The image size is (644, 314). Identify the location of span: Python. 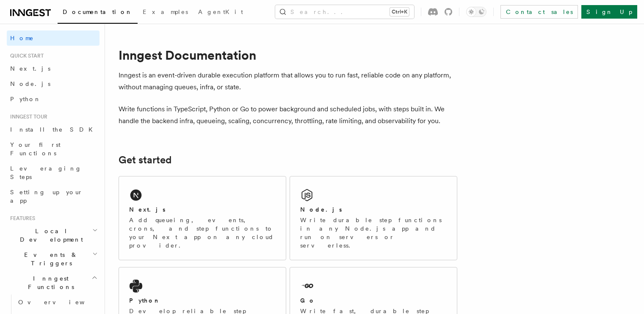
(25, 99).